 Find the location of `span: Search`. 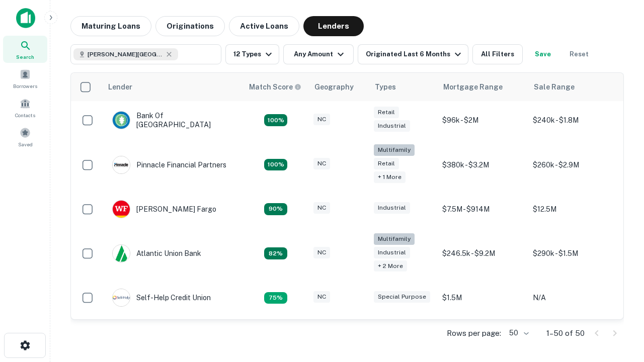

span: Search is located at coordinates (25, 57).